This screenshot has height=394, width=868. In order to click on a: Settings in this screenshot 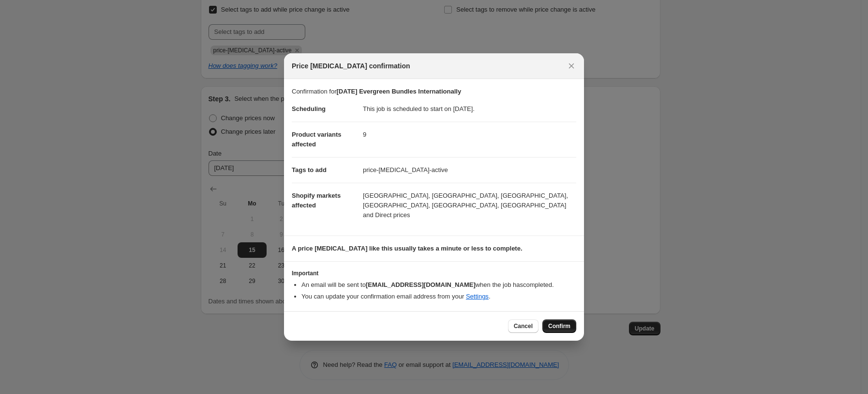, I will do `click(477, 296)`.